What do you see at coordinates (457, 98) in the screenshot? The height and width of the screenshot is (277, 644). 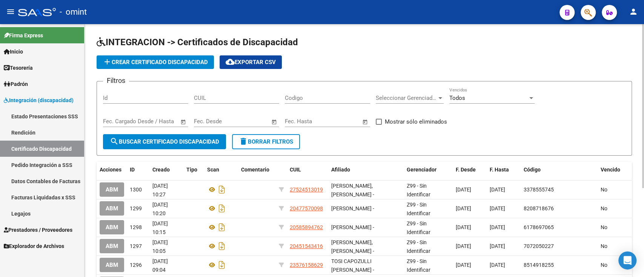 I see `span: Todos` at bounding box center [457, 98].